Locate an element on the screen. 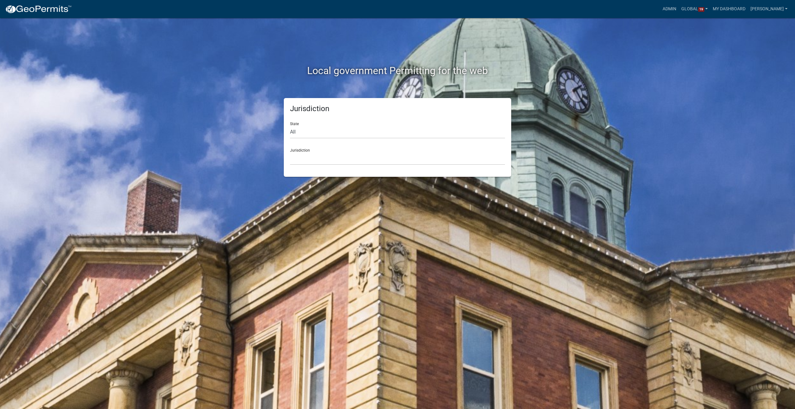 This screenshot has width=795, height=409. a: Global19 is located at coordinates (695, 9).